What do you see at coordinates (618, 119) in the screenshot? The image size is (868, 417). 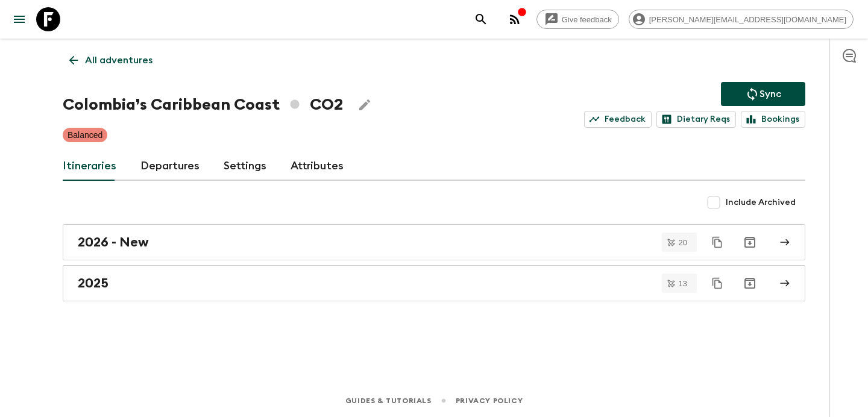 I see `a: Feedback` at bounding box center [618, 119].